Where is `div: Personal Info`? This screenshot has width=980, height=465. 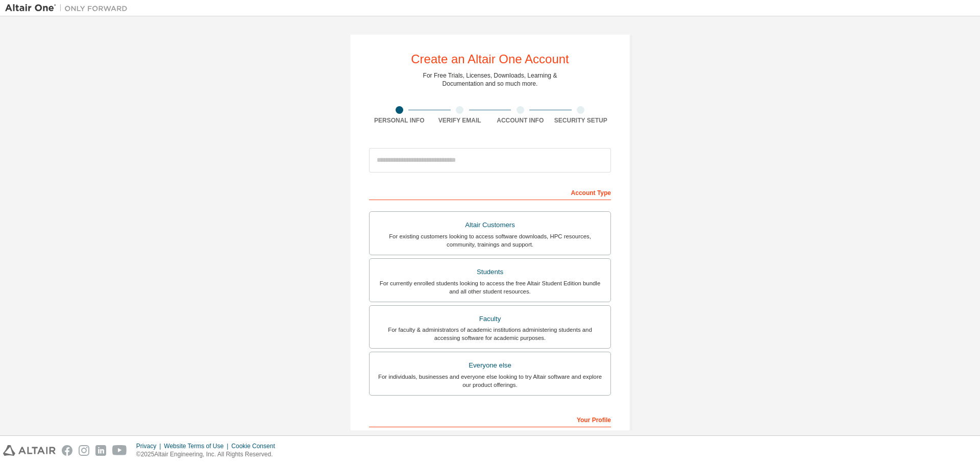
div: Personal Info is located at coordinates (399, 121).